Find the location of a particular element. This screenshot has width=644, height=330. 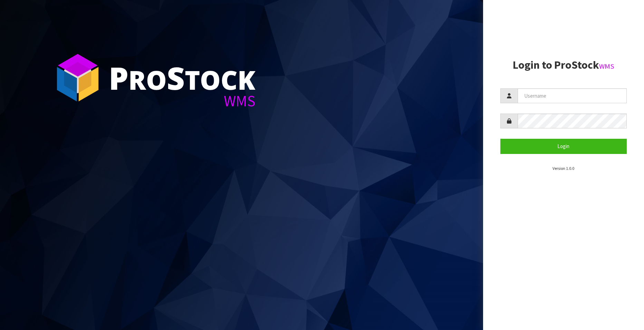

small: WMS is located at coordinates (607, 66).